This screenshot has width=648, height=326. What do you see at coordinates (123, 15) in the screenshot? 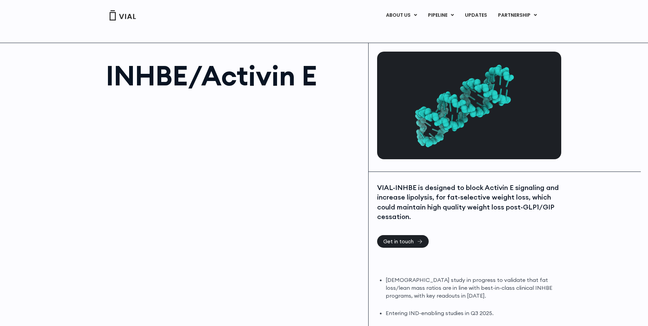
I see `img: Vial Logo` at bounding box center [123, 15].